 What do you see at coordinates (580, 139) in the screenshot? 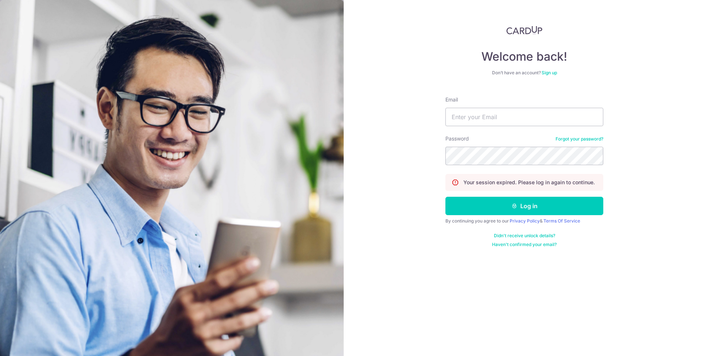
I see `a: Forgot your password?` at bounding box center [580, 139].